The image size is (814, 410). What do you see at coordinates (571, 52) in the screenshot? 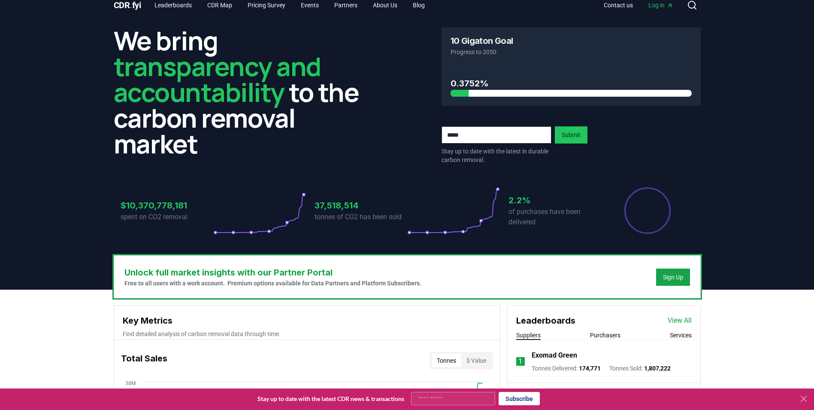
I see `p: Progress to 2050` at bounding box center [571, 52].